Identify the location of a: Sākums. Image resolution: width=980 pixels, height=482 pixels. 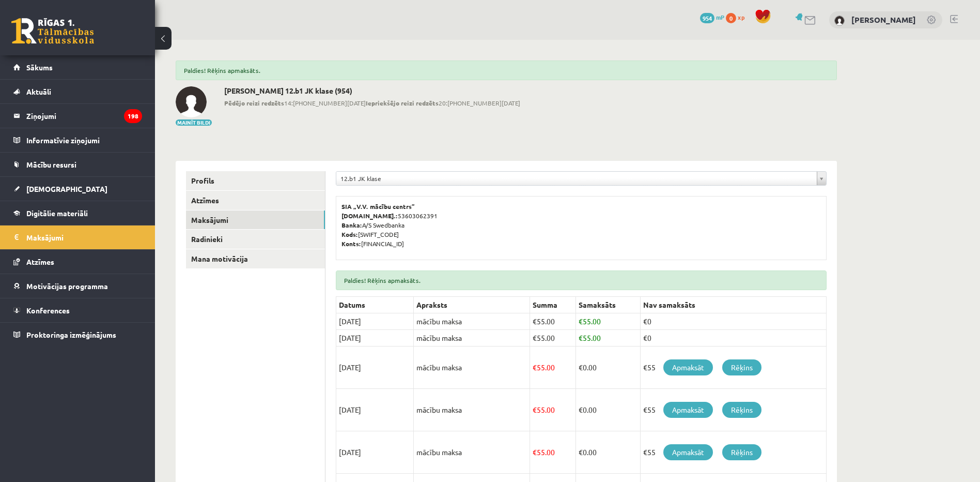
(78, 67).